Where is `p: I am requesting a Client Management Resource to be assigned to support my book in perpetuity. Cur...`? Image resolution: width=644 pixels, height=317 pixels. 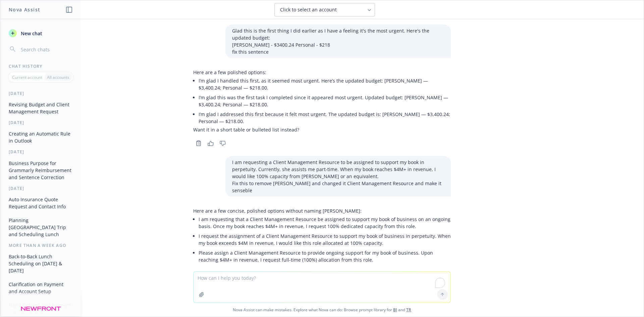
p: I am requesting a Client Management Resource to be assigned to support my book in perpetuity. Cur... is located at coordinates (338, 169).